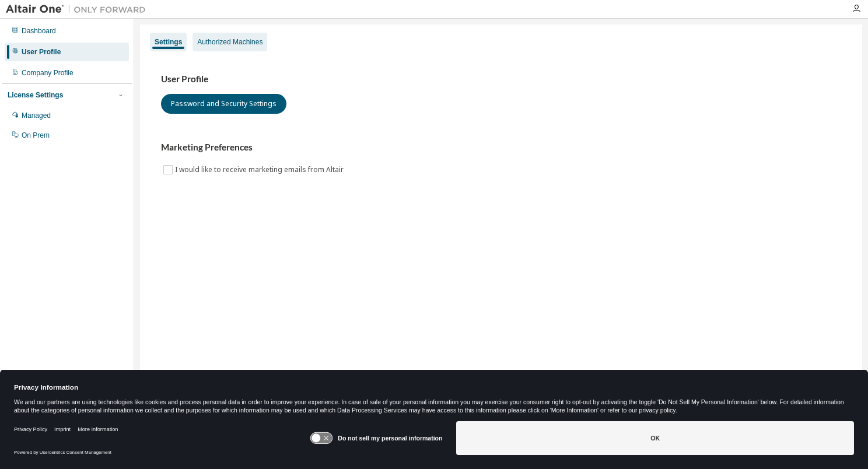 This screenshot has width=868, height=469. Describe the element at coordinates (36, 115) in the screenshot. I see `div: Managed` at that location.